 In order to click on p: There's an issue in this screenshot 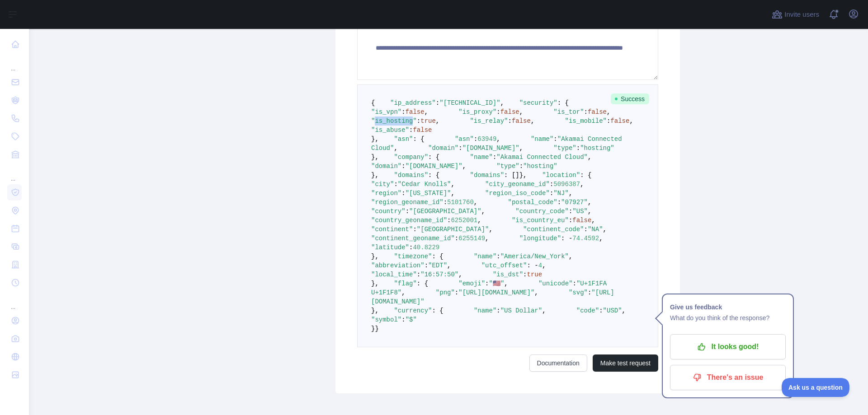, I will do `click(728, 378)`.